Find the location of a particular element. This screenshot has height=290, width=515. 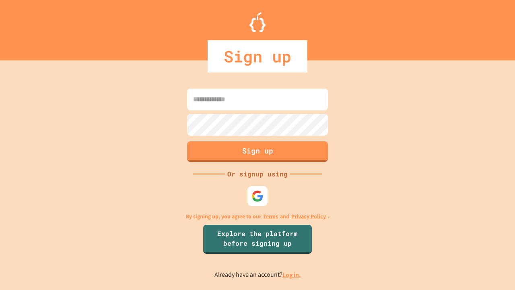

img: google-icon.svg is located at coordinates (258, 196).